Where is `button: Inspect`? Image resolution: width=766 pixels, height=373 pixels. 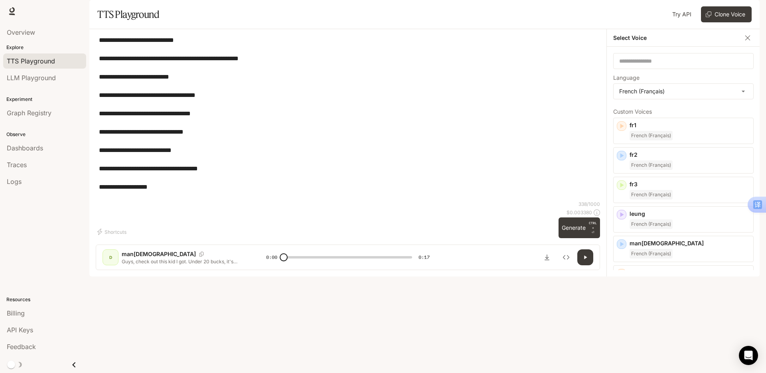
button: Inspect is located at coordinates (566, 257).